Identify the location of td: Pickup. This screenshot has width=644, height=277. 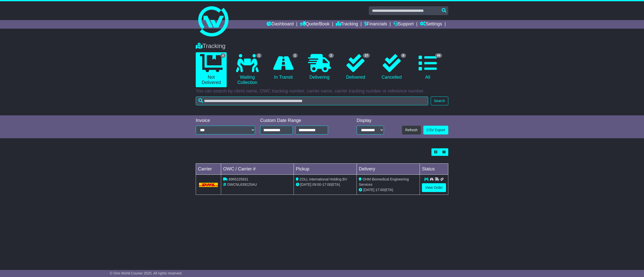
(325, 169).